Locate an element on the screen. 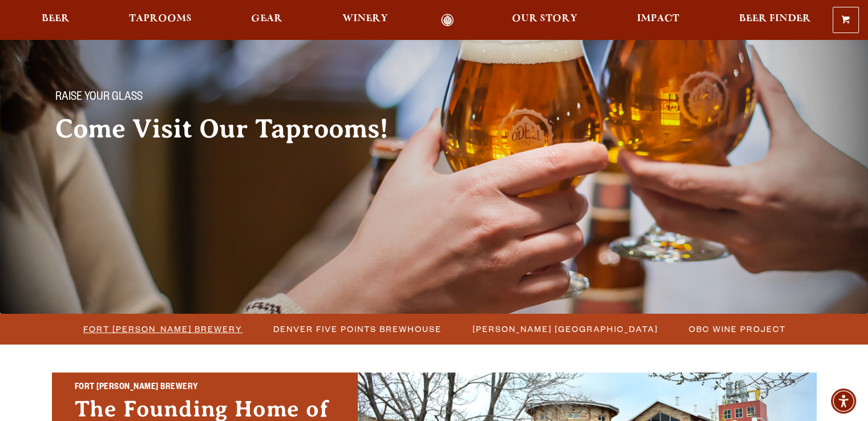  span: Raise your glass is located at coordinates (99, 98).